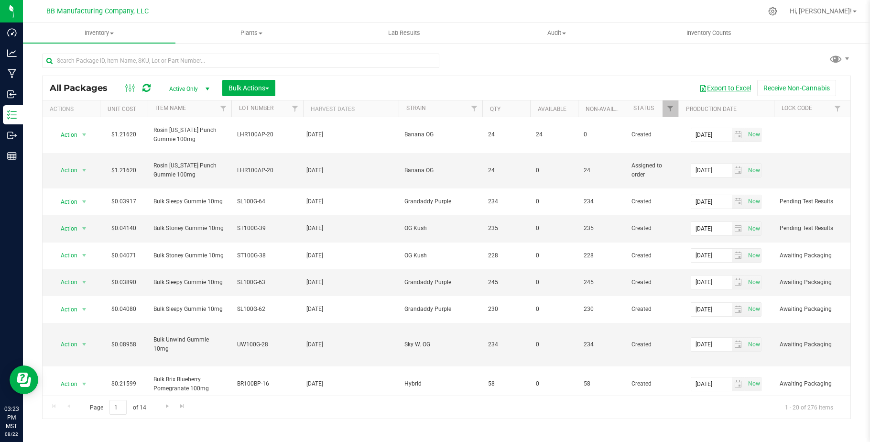 This screenshot has width=870, height=442. I want to click on span: Sky W. OG, so click(440, 344).